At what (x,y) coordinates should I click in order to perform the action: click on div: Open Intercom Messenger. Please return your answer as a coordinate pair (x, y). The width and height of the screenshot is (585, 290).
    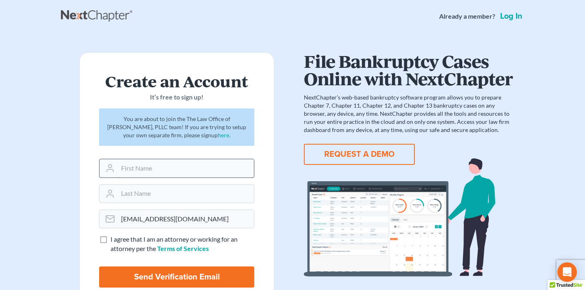
    Looking at the image, I should click on (568, 272).